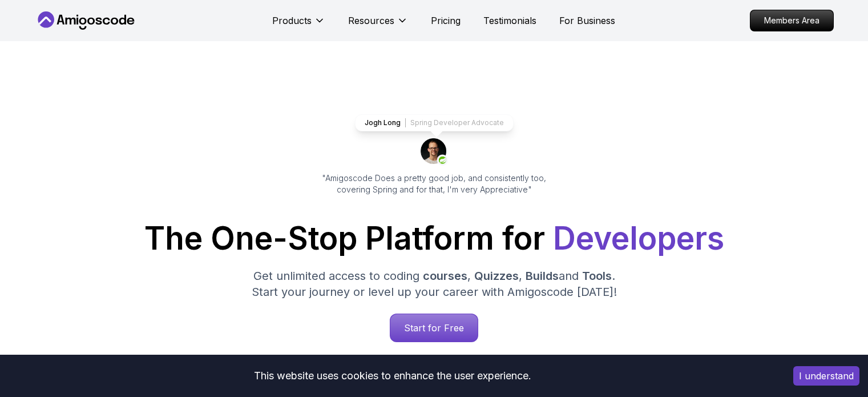  I want to click on span: courses, so click(445, 275).